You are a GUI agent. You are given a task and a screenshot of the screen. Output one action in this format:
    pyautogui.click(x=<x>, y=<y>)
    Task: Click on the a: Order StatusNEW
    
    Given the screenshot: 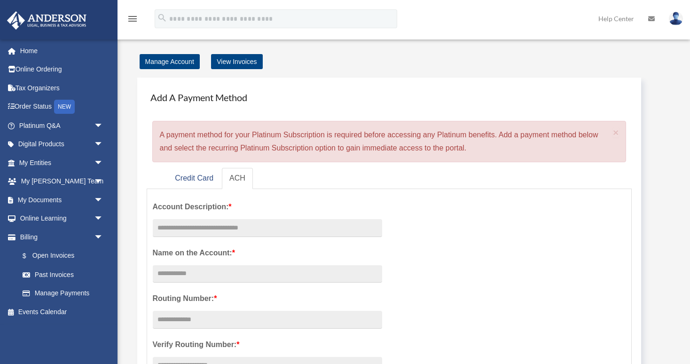 What is the action you would take?
    pyautogui.click(x=62, y=107)
    